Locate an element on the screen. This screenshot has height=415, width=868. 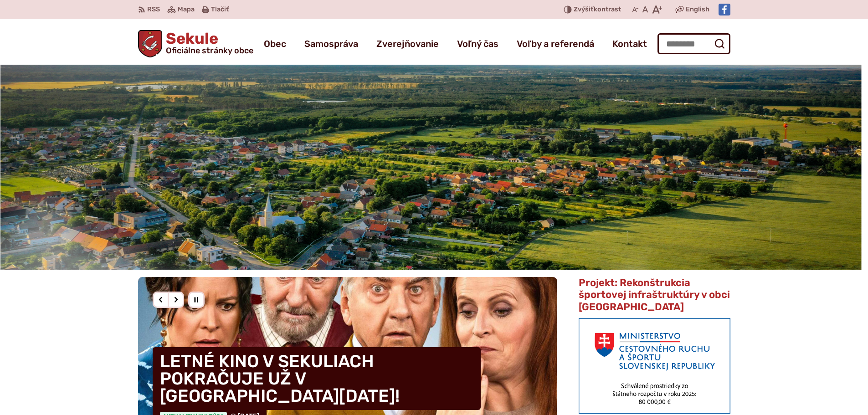
span: Voľný čas is located at coordinates (478, 44).